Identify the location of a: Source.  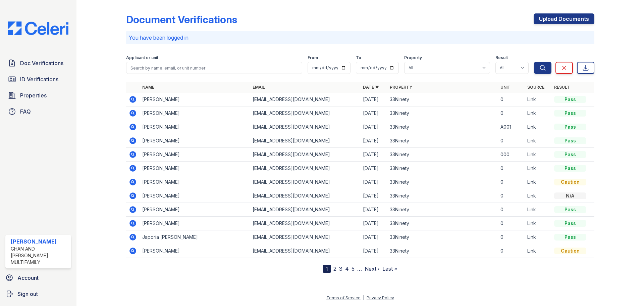
(535, 87).